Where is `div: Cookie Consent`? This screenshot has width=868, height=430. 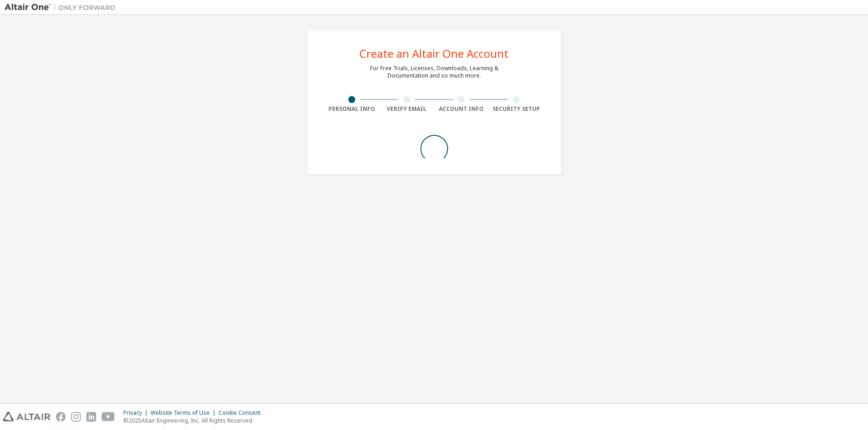
div: Cookie Consent is located at coordinates (242, 413).